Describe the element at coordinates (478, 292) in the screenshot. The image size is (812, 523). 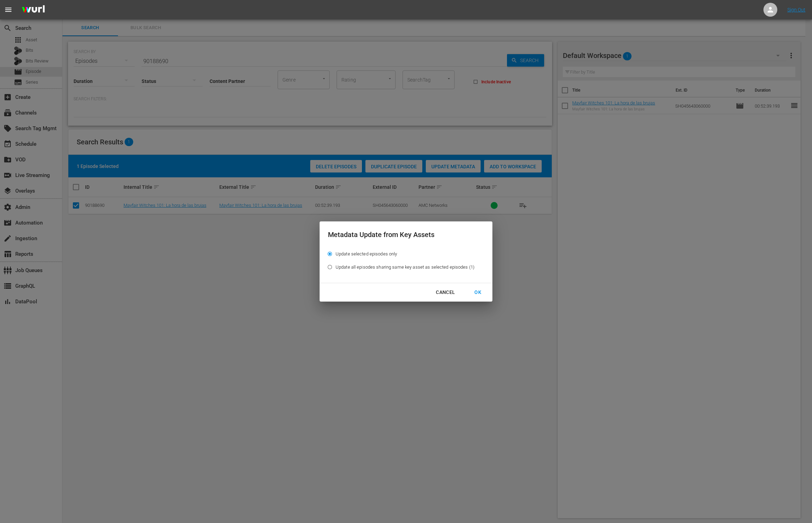
I see `button: OK` at that location.